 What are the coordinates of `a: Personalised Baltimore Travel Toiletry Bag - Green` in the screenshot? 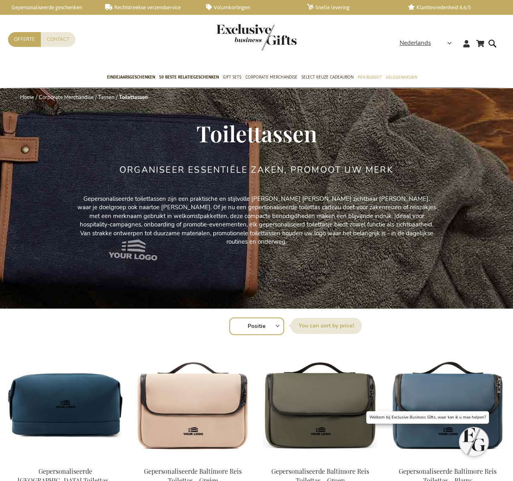 It's located at (320, 460).